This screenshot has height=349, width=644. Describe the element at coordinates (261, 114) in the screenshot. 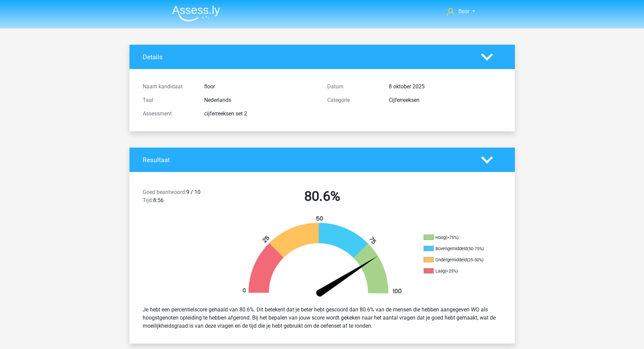

I see `div: cijferreeksen set 2` at that location.